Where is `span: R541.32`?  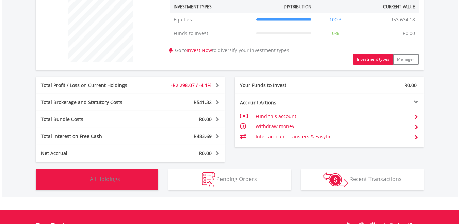 span: R541.32 is located at coordinates (203, 102).